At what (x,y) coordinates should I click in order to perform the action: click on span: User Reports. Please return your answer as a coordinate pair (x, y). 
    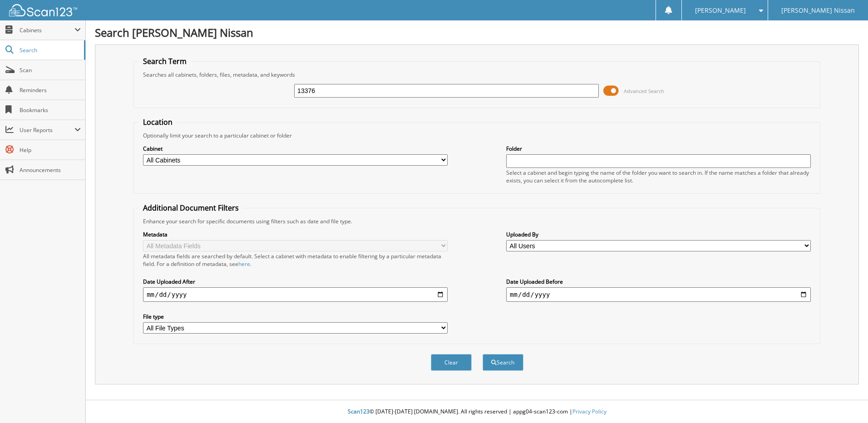
    Looking at the image, I should click on (47, 130).